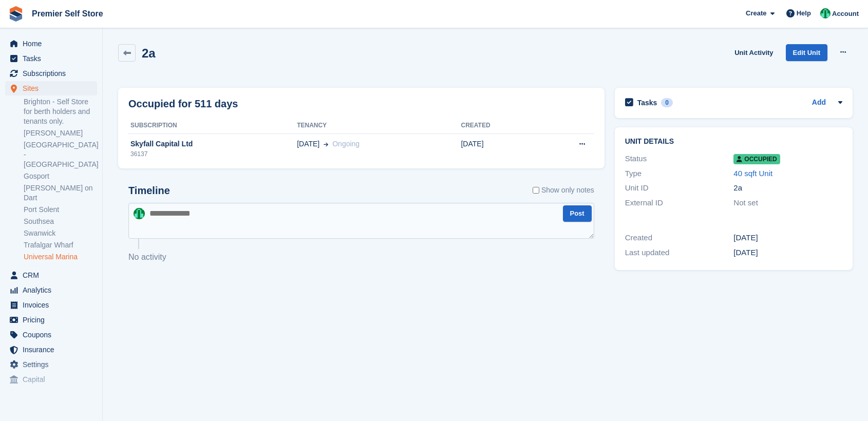 Image resolution: width=868 pixels, height=421 pixels. What do you see at coordinates (346, 144) in the screenshot?
I see `span: Ongoing` at bounding box center [346, 144].